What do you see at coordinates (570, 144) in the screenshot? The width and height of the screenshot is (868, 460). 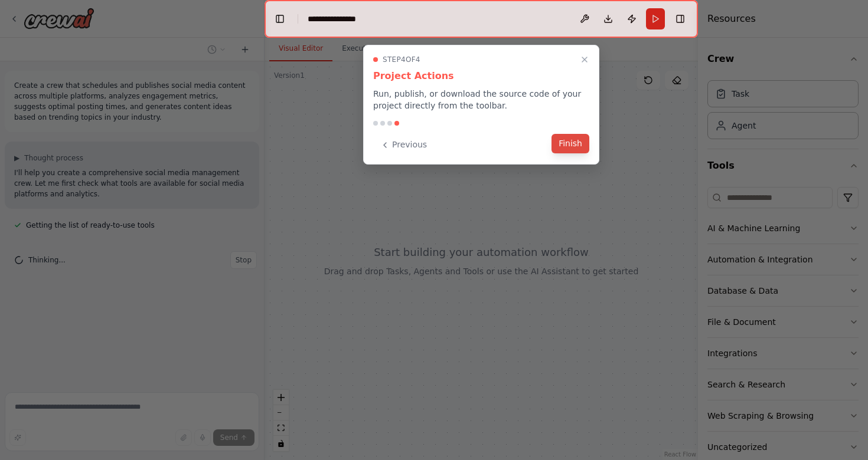 I see `button: Finish` at bounding box center [570, 144].